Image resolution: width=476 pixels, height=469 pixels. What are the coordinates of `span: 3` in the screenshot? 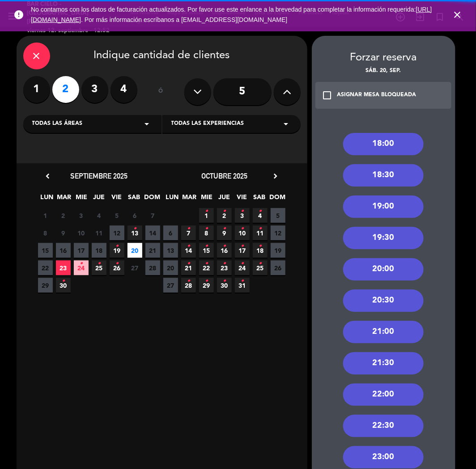 It's located at (81, 215).